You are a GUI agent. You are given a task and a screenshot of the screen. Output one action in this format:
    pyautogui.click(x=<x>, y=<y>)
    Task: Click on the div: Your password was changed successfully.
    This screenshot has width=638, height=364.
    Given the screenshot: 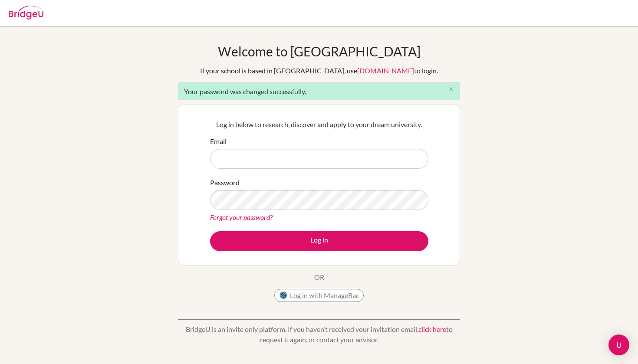 What is the action you would take?
    pyautogui.click(x=319, y=91)
    